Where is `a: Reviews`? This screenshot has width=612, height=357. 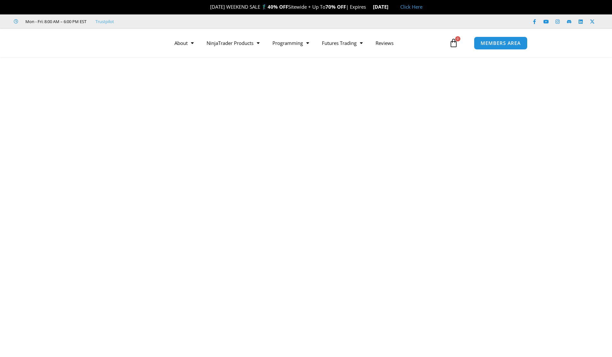
a: Reviews is located at coordinates (384, 43).